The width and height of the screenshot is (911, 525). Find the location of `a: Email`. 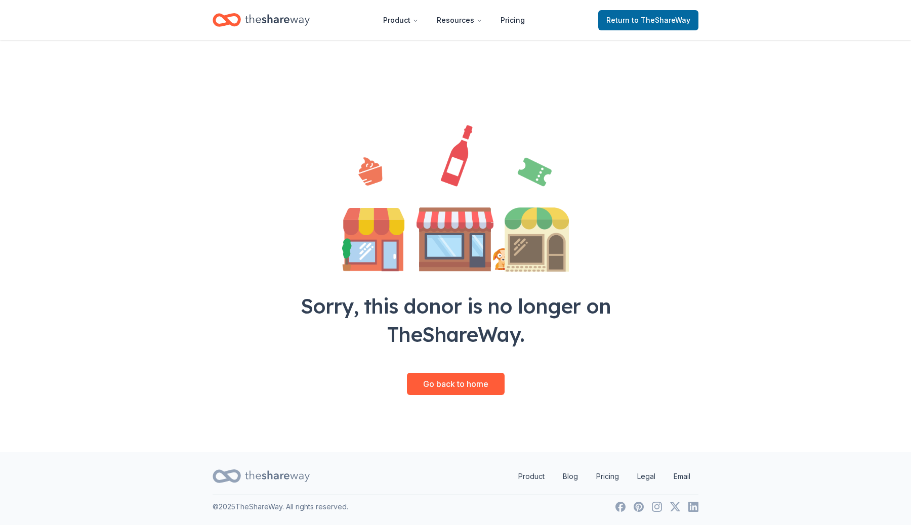

a: Email is located at coordinates (681, 477).